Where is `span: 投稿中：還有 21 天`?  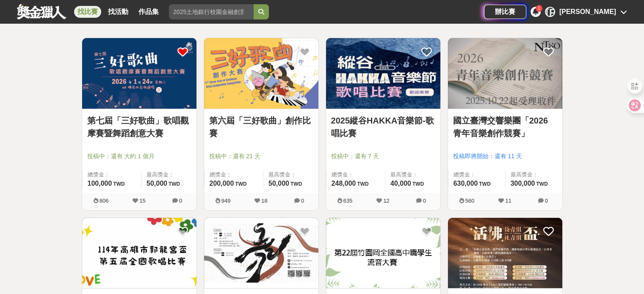
span: 投稿中：還有 21 天 is located at coordinates (261, 156).